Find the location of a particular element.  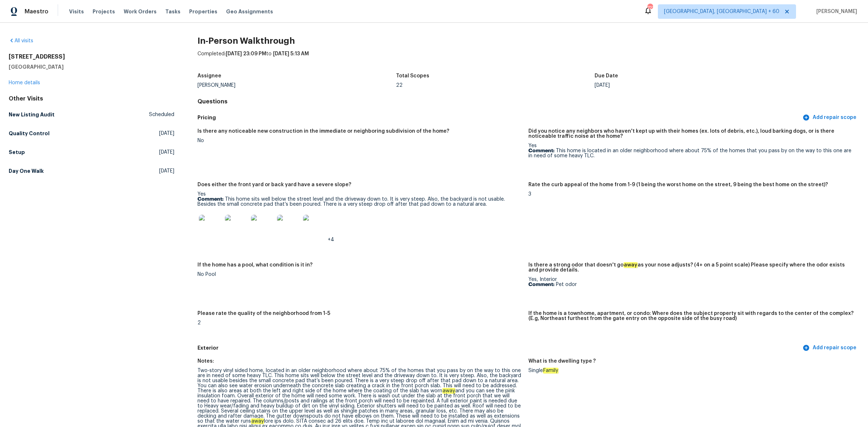

div: Other Visits is located at coordinates (91, 99).